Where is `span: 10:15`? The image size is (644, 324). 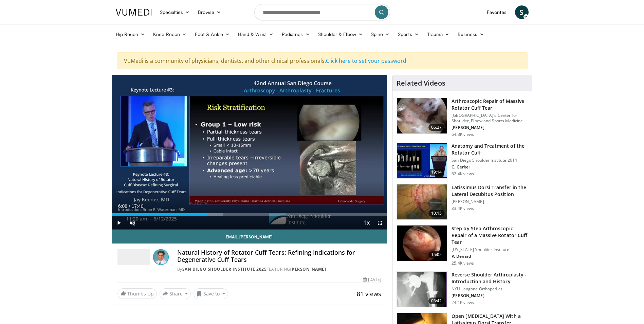
span: 10:15 is located at coordinates (436, 213).